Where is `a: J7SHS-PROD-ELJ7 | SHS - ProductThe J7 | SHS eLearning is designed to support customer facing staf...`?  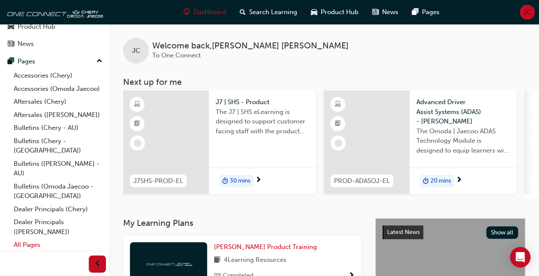 a: J7SHS-PROD-ELJ7 | SHS - ProductThe J7 | SHS eLearning is designed to support customer facing staf... is located at coordinates (220, 142).